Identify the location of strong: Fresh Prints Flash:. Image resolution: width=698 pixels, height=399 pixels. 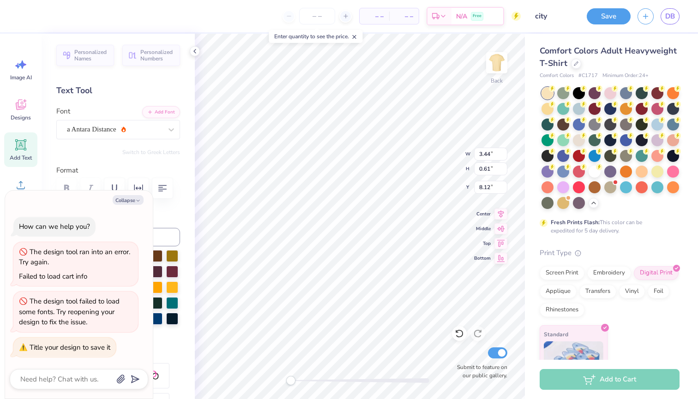
(575, 222).